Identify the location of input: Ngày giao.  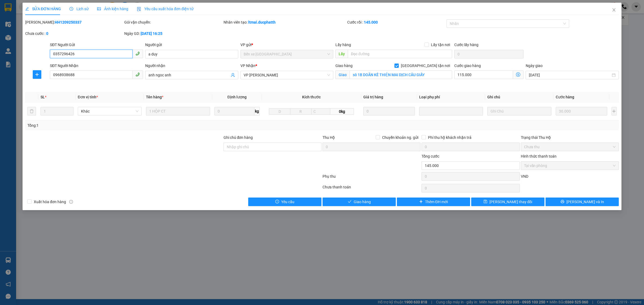
(570, 75).